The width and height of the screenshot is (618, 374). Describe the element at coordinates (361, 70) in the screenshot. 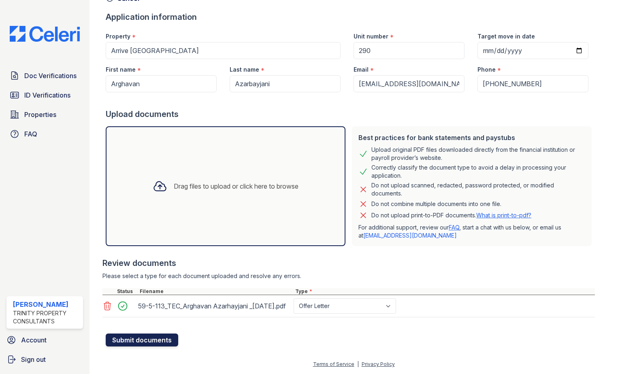

I see `label: Email` at that location.